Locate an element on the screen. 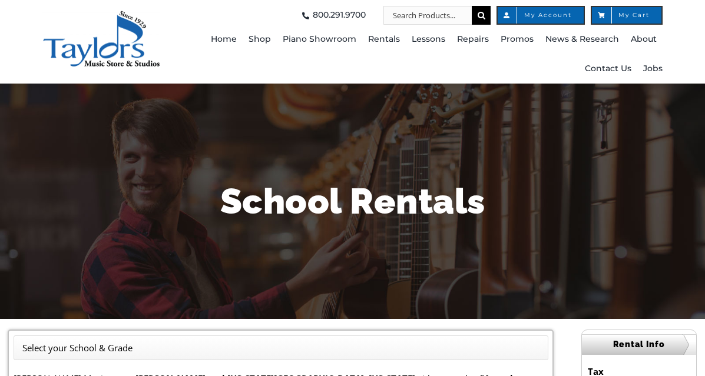 The width and height of the screenshot is (705, 376). span: Shop is located at coordinates (260, 39).